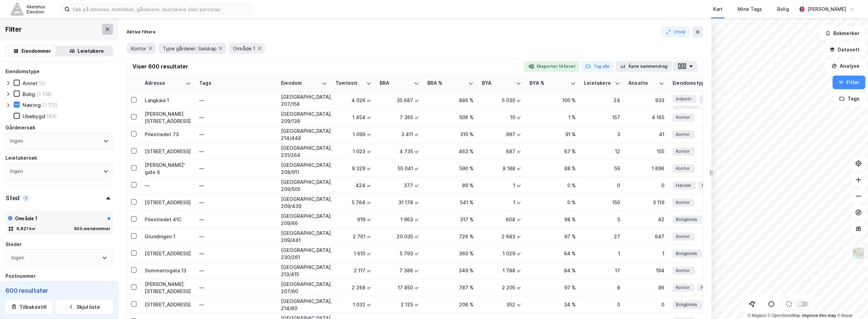  I want to click on div: Eiendom, so click(300, 83).